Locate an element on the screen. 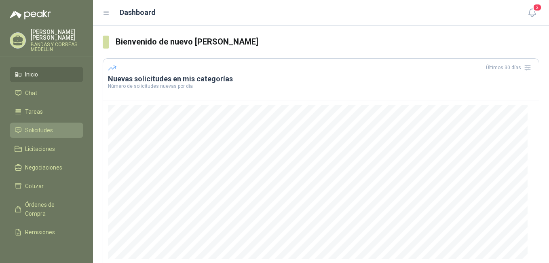 The height and width of the screenshot is (263, 549). span: 2 is located at coordinates (537, 7).